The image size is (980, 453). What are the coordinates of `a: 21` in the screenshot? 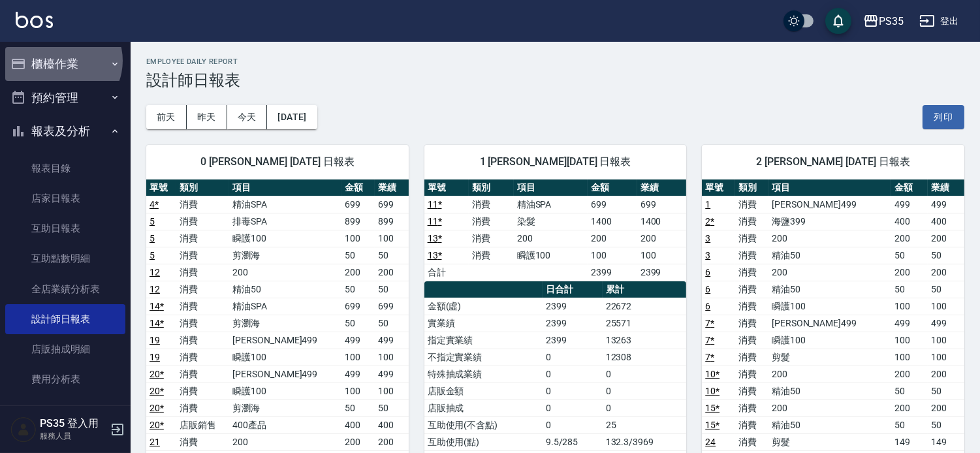 It's located at (155, 442).